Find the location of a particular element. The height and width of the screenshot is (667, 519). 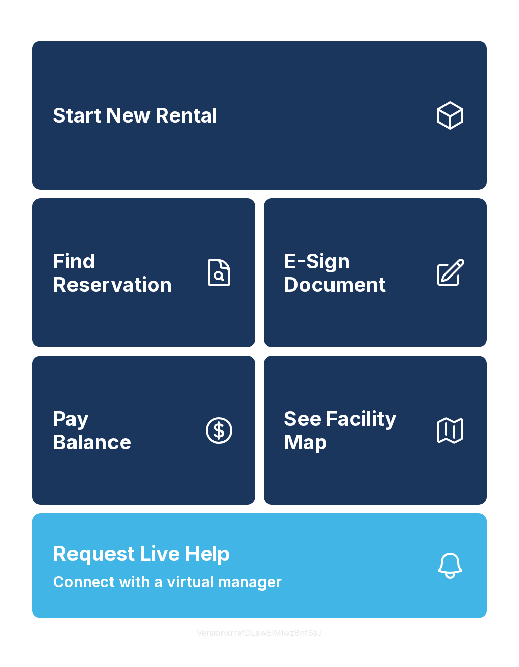

a: E-Sign Document is located at coordinates (375, 272).